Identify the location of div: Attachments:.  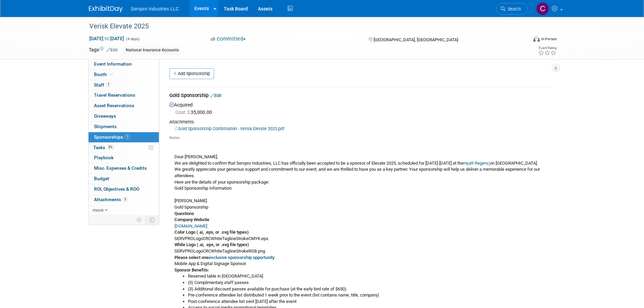
(359, 122).